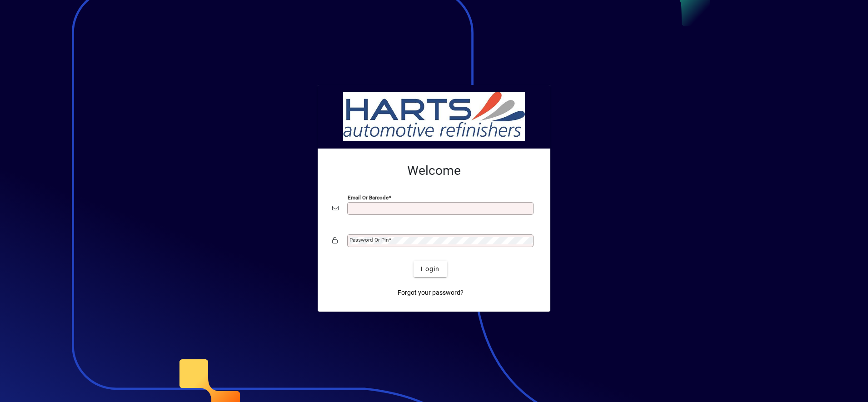 The image size is (868, 402). I want to click on span: Forgot your password?, so click(430, 292).